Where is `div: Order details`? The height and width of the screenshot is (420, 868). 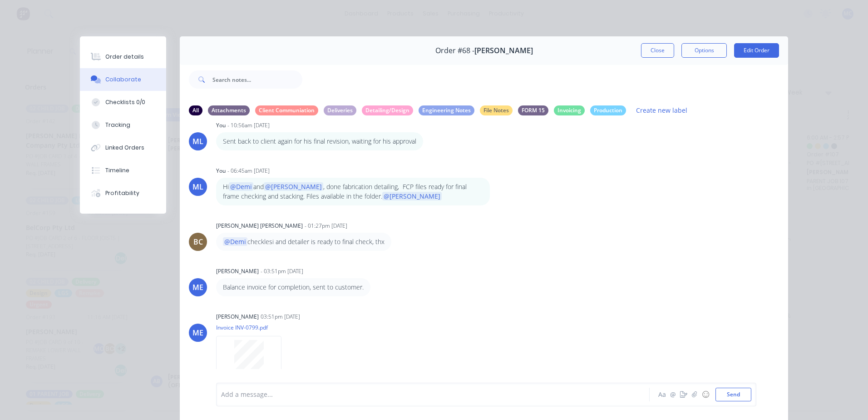 div: Order details is located at coordinates (124, 57).